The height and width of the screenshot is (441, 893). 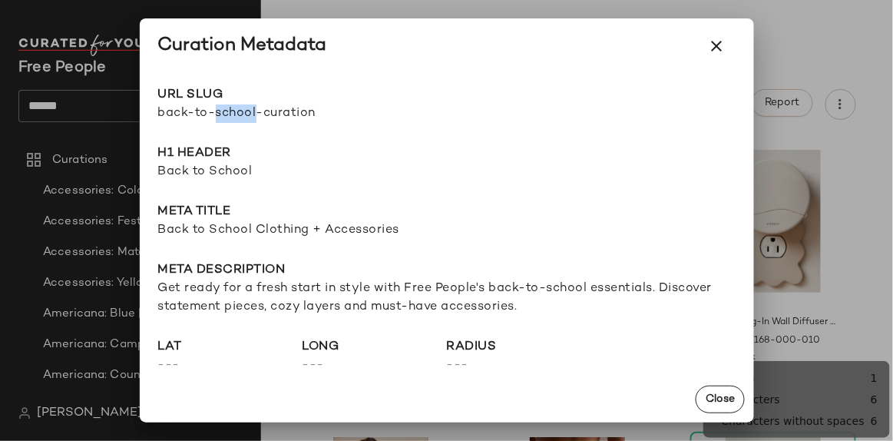 What do you see at coordinates (720, 399) in the screenshot?
I see `button: Close` at bounding box center [720, 399].